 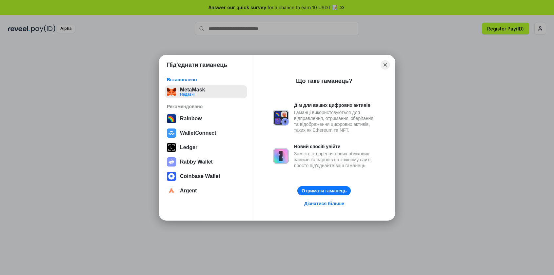 I want to click on button: Argent, so click(x=206, y=191).